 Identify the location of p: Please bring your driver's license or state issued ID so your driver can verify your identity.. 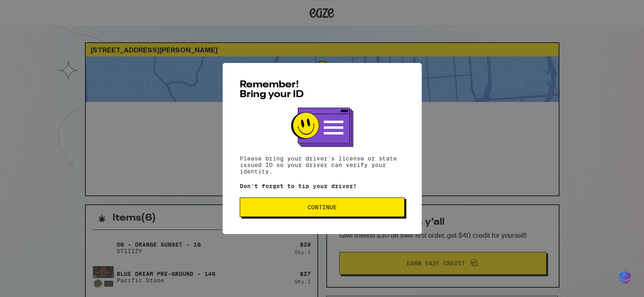
(322, 165).